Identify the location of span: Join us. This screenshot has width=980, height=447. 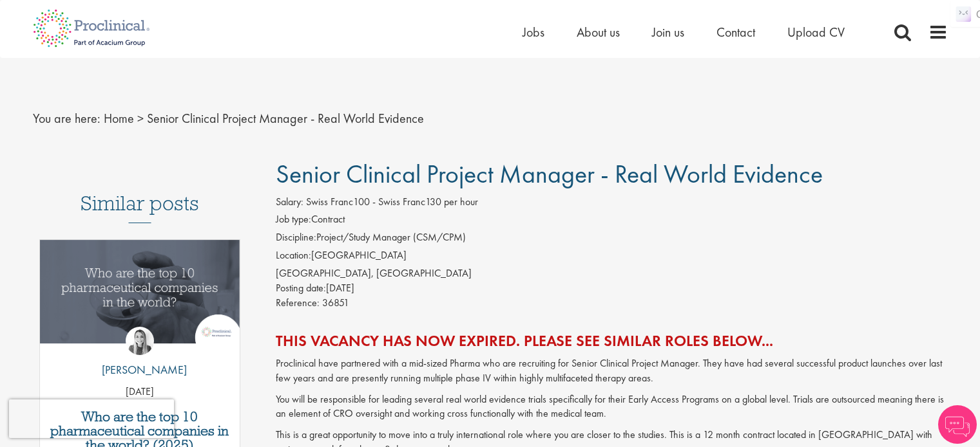
(669, 32).